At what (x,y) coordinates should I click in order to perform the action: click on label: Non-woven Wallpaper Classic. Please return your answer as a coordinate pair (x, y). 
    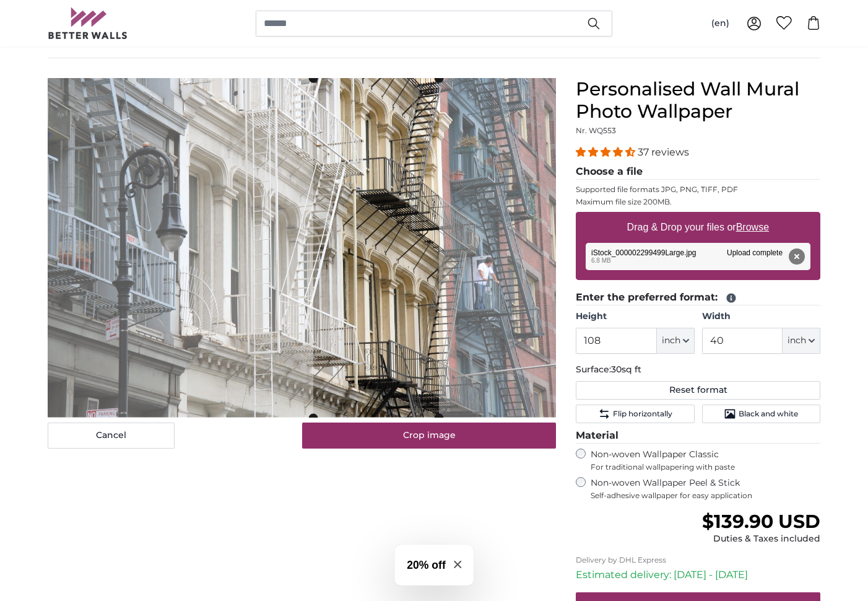
    Looking at the image, I should click on (705, 460).